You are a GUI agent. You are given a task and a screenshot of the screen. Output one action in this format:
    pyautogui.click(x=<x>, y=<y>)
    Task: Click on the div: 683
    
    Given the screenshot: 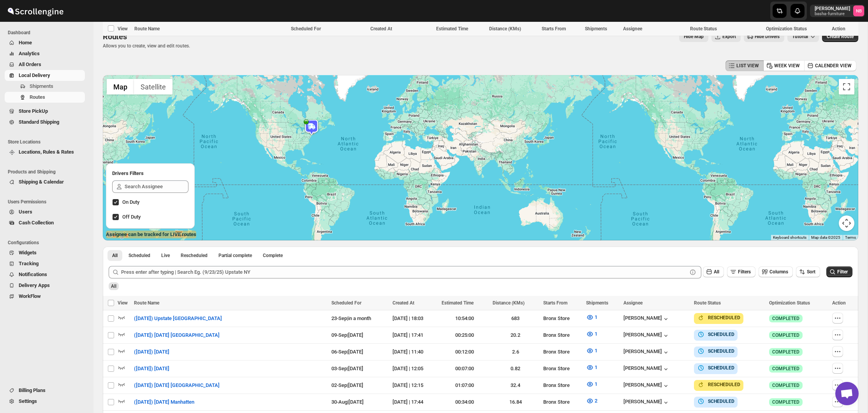 What is the action you would take?
    pyautogui.click(x=516, y=319)
    